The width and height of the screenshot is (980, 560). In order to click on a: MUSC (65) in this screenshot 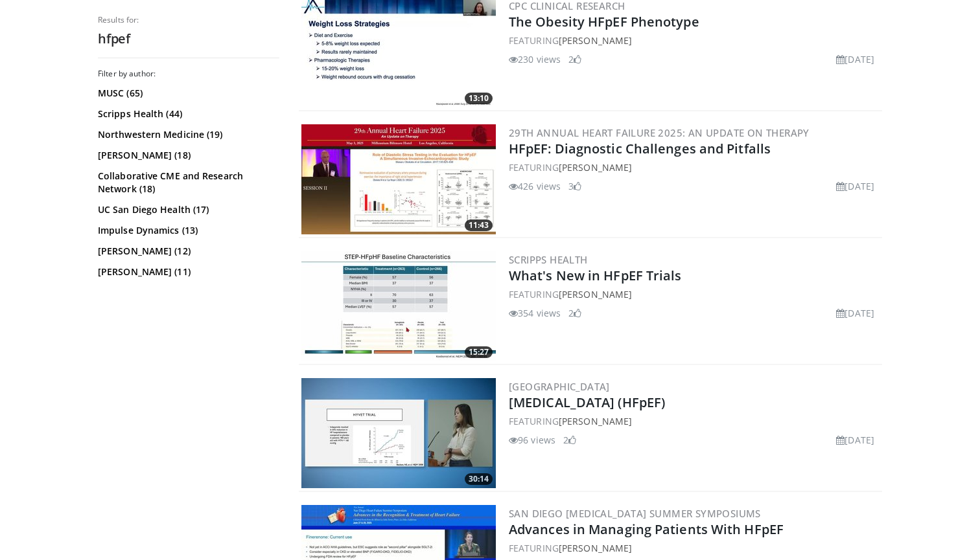, I will do `click(187, 93)`.